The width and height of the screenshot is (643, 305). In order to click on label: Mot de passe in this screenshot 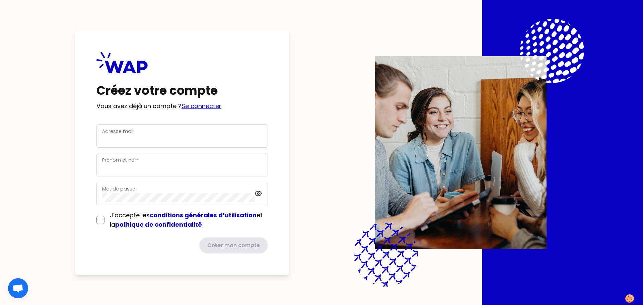, I will do `click(119, 189)`.